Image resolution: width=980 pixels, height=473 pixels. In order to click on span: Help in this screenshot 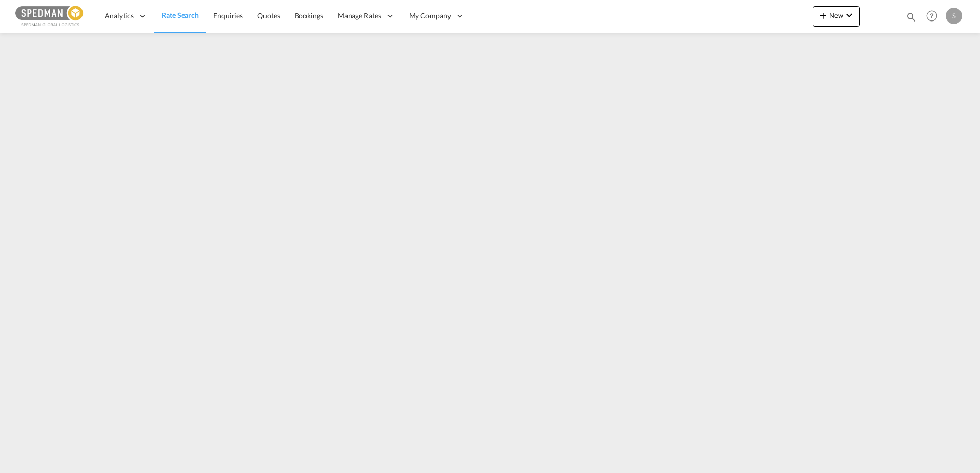, I will do `click(932, 16)`.